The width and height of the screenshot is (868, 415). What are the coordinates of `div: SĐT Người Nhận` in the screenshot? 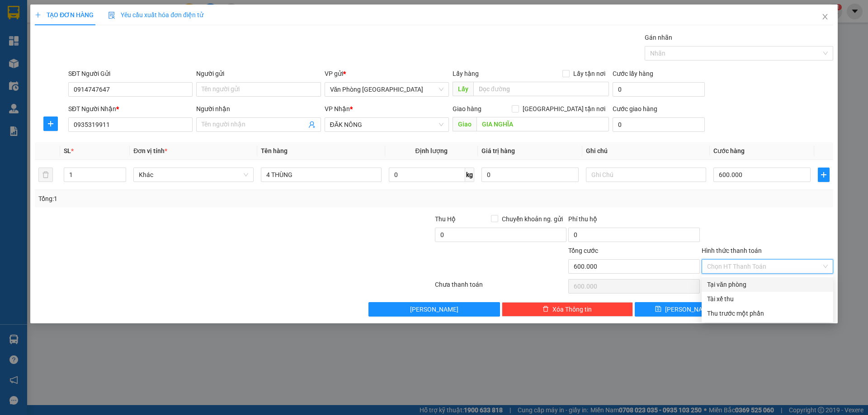 It's located at (130, 109).